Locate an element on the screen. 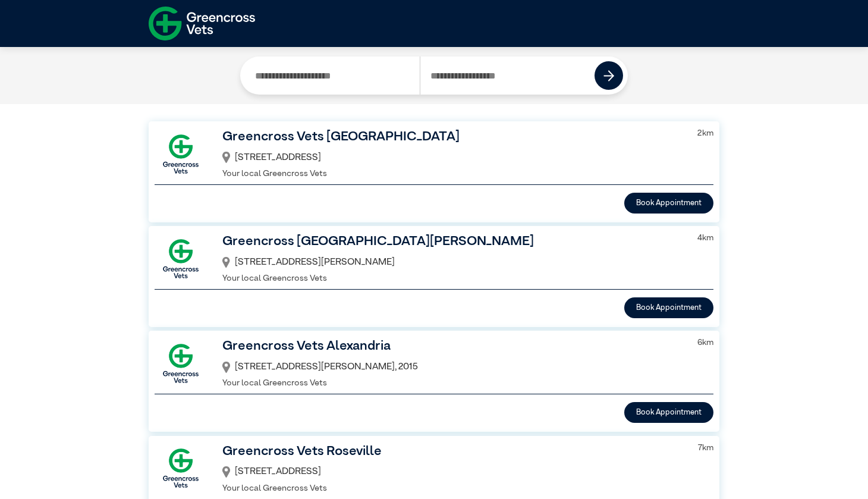 The image size is (868, 499). input: Search by Clinic Name is located at coordinates (333, 75).